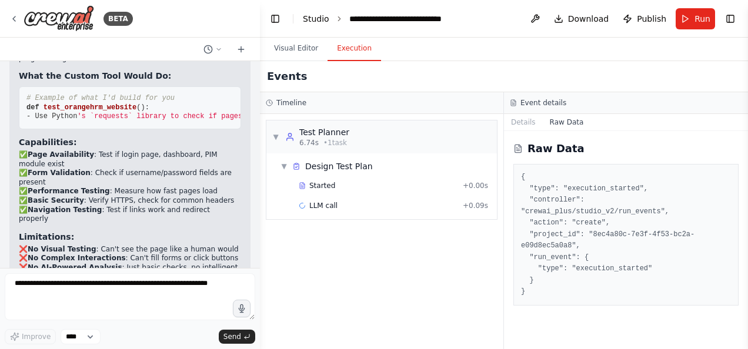  I want to click on span: Improve, so click(36, 337).